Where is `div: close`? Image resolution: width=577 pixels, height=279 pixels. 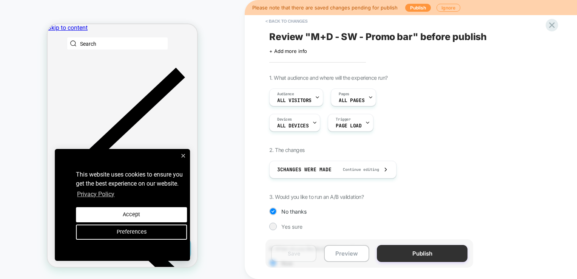
div: close is located at coordinates (136, 131).